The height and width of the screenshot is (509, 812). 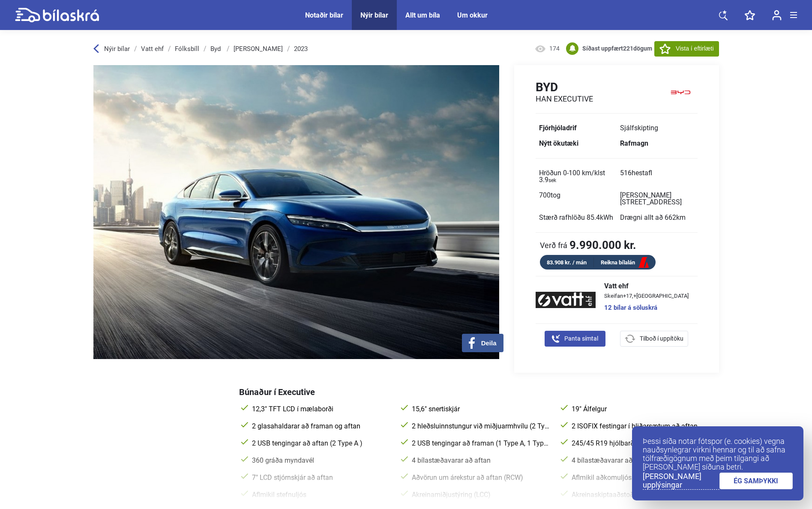 What do you see at coordinates (422, 15) in the screenshot?
I see `a: Allt um bíla` at bounding box center [422, 15].